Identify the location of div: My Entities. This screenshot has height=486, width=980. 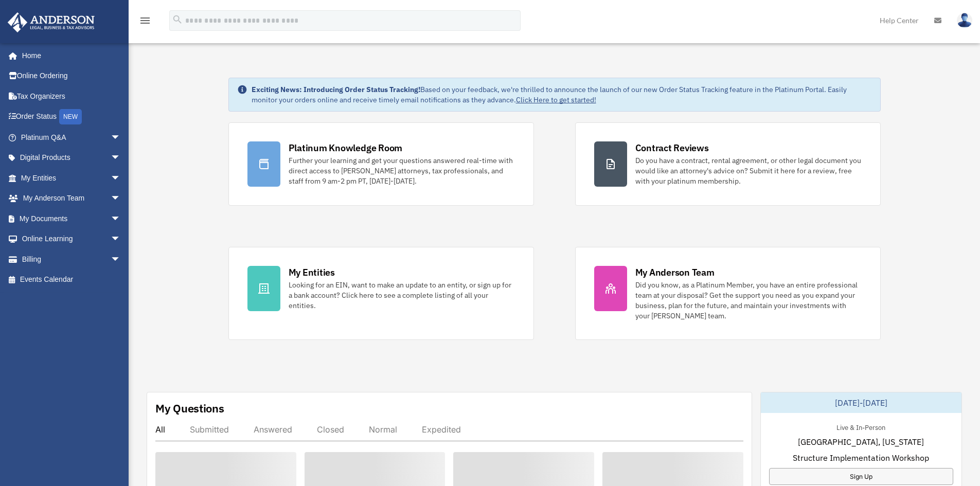
(312, 272).